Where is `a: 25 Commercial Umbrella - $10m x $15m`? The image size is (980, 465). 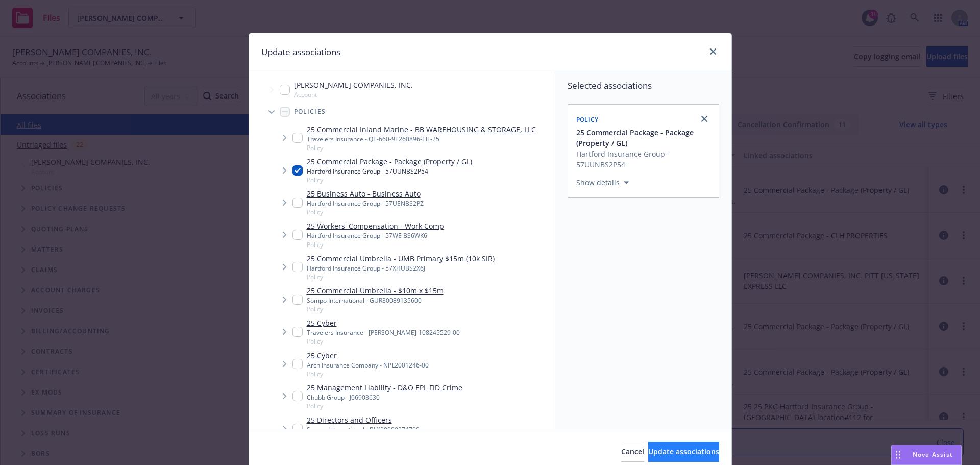
a: 25 Commercial Umbrella - $10m x $15m is located at coordinates (376, 291).